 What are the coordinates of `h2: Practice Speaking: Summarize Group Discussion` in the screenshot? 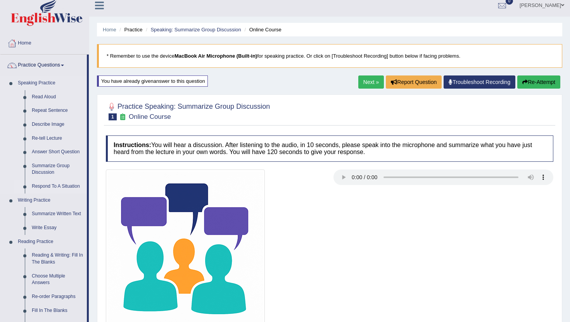 It's located at (188, 111).